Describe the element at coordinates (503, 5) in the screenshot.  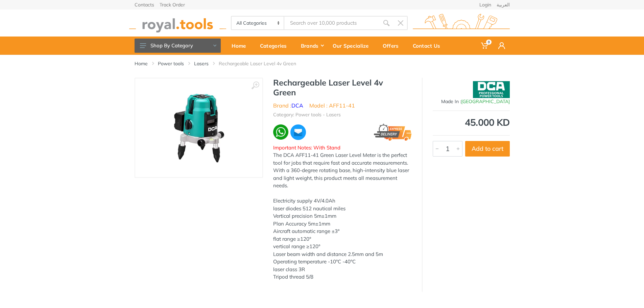
I see `a: العربية` at that location.